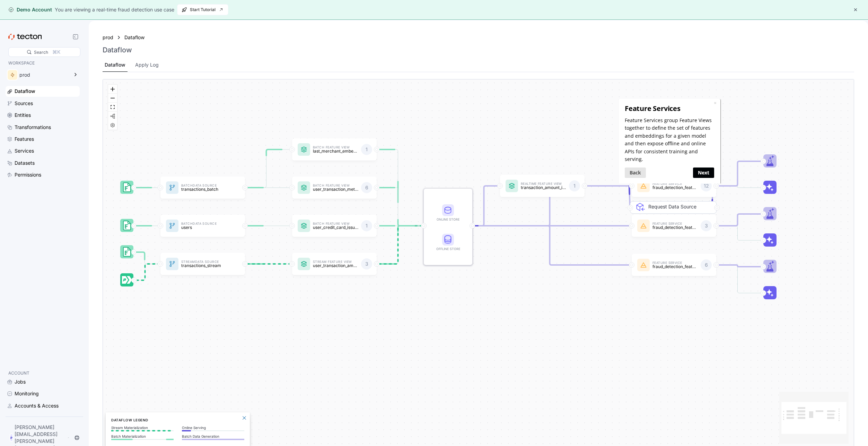  I want to click on p: Stream Feature View, so click(335, 261).